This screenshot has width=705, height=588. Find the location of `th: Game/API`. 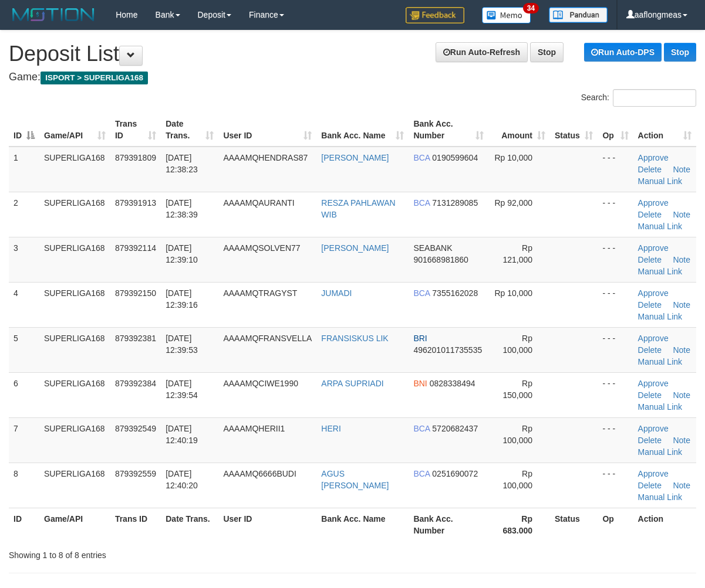

th: Game/API is located at coordinates (75, 524).